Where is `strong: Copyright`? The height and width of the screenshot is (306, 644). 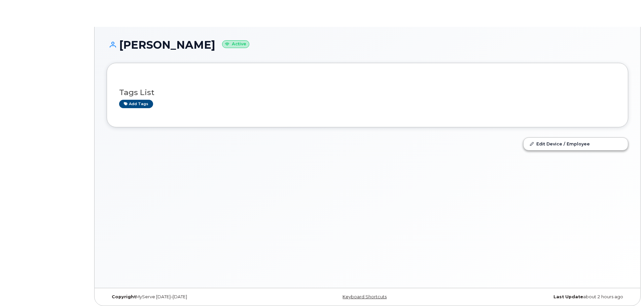 strong: Copyright is located at coordinates (124, 297).